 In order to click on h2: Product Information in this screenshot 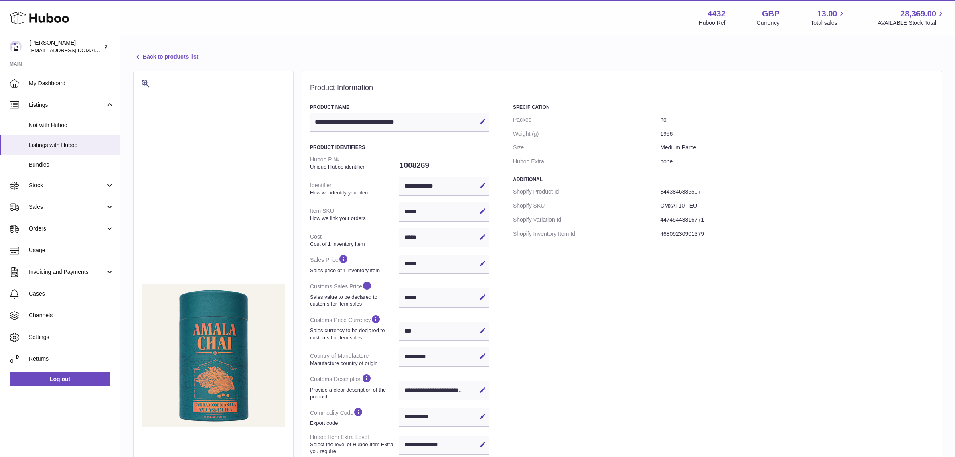, I will do `click(622, 88)`.